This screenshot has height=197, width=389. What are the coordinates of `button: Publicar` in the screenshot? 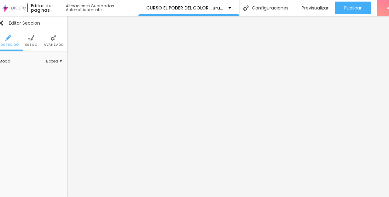 It's located at (353, 8).